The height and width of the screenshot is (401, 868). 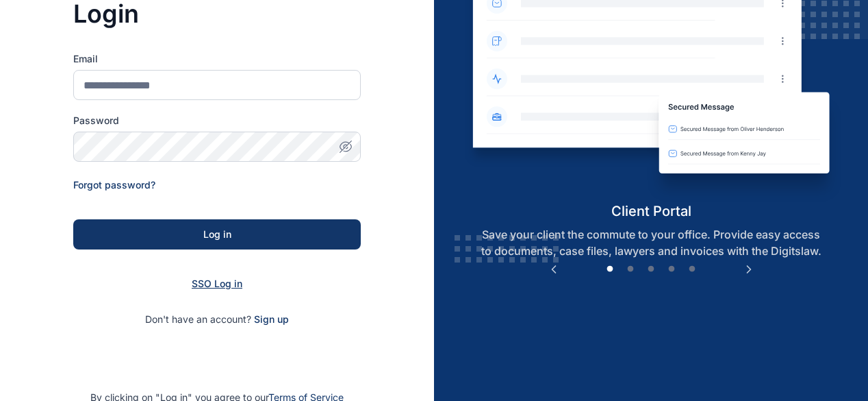 I want to click on button: 2, so click(x=630, y=270).